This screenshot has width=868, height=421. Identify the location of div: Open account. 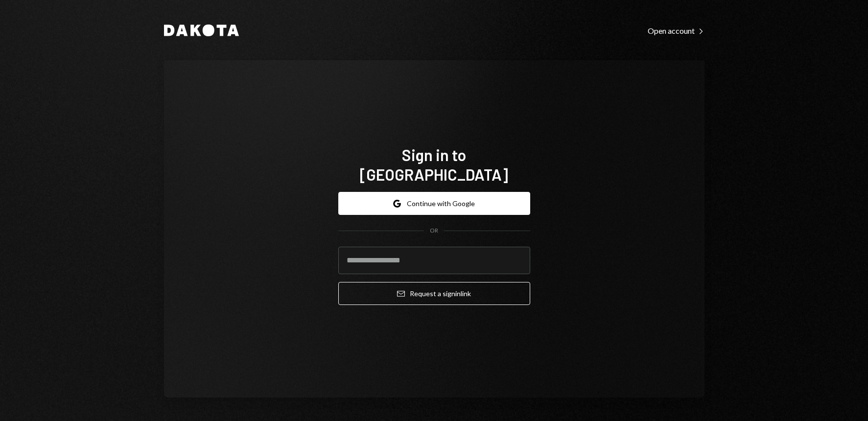
(676, 31).